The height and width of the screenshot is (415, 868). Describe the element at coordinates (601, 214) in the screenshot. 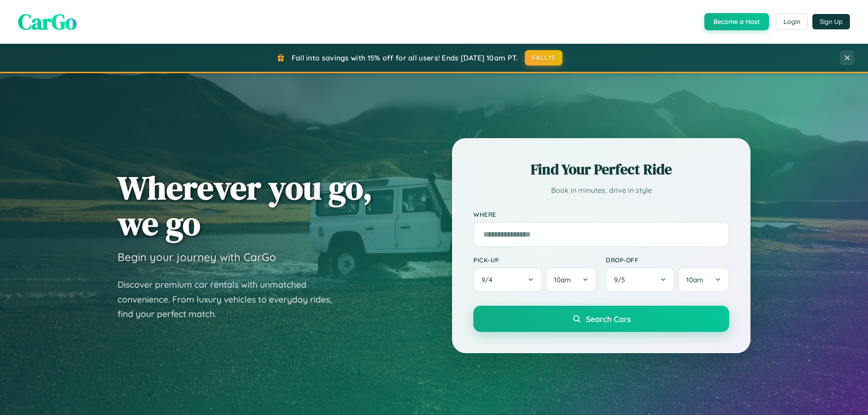

I see `label: Where` at that location.